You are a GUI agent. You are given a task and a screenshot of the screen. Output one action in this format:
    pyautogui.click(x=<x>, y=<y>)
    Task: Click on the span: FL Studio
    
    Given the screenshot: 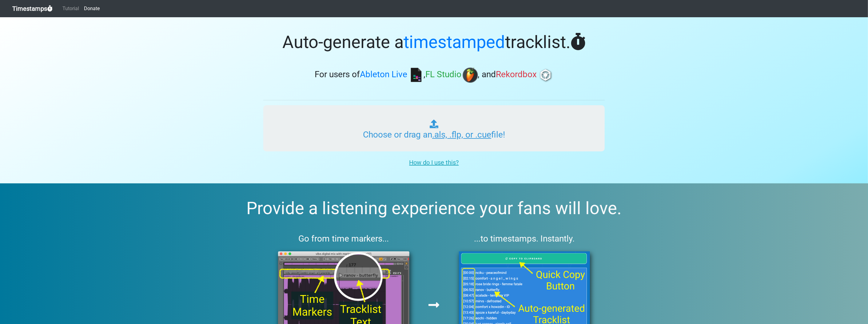 What is the action you would take?
    pyautogui.click(x=444, y=75)
    